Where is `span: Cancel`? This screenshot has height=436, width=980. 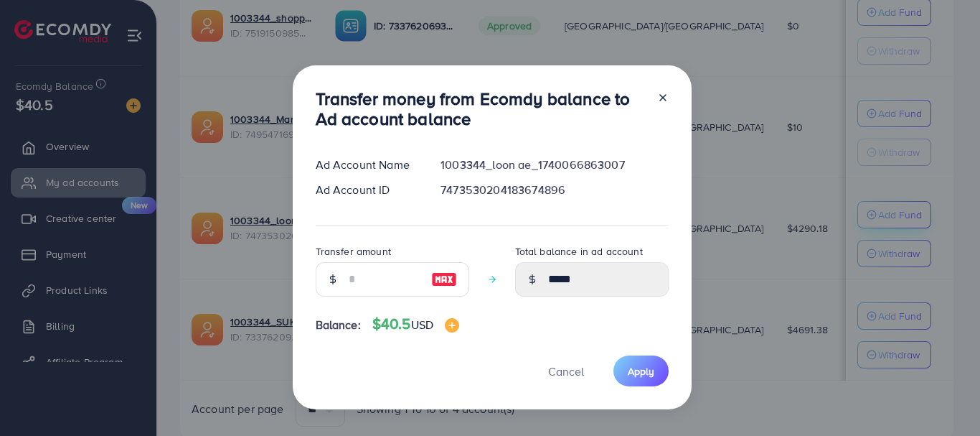
span: Cancel is located at coordinates (566, 371).